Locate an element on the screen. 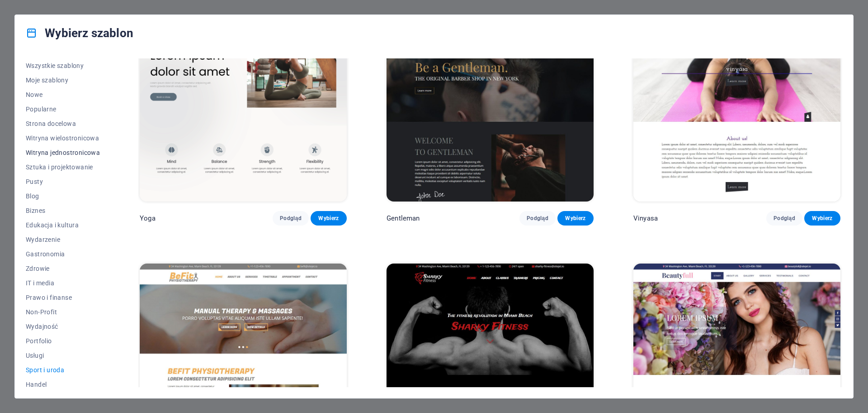 The height and width of the screenshot is (413, 868). button: Wydajność is located at coordinates (63, 326).